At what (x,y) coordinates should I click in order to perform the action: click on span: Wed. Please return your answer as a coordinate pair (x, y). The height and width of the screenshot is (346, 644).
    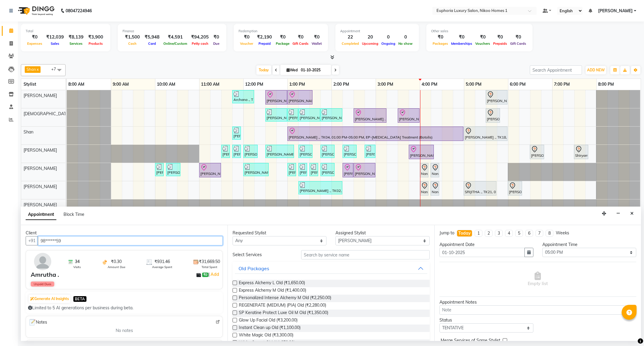
    Looking at the image, I should click on (292, 70).